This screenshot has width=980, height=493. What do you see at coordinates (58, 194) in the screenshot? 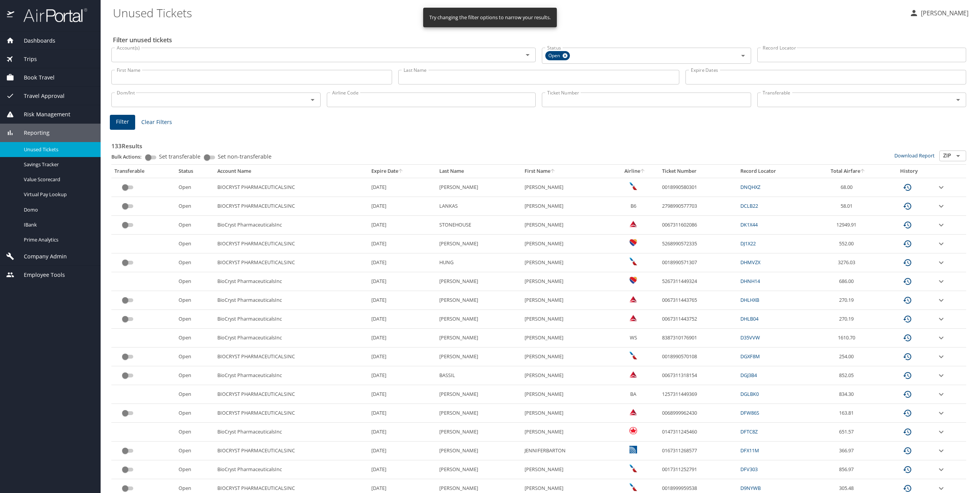
I see `span: Virtual Pay Lookup` at bounding box center [58, 194].